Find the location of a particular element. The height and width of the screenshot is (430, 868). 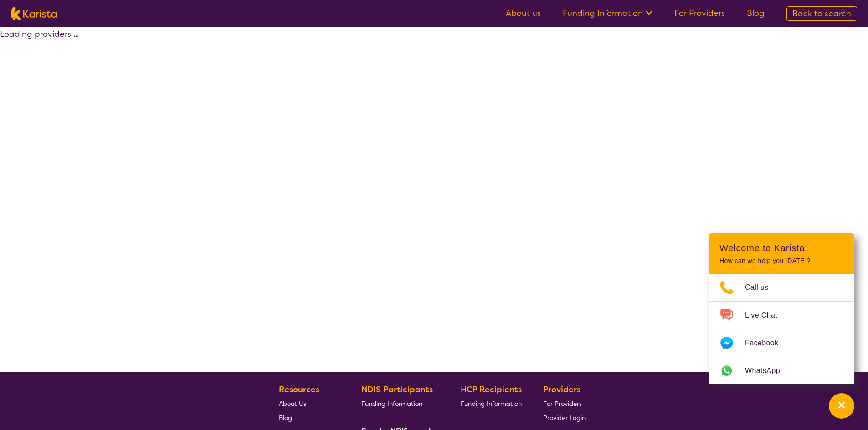

a: About Us is located at coordinates (309, 403).